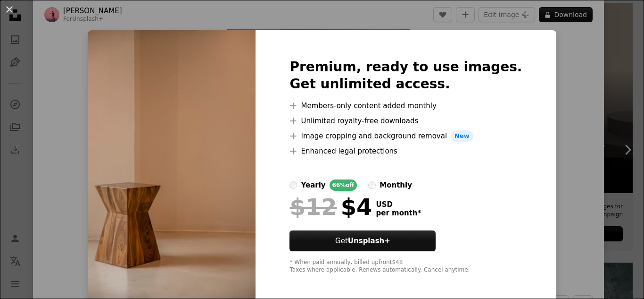  I want to click on span: $12, so click(313, 207).